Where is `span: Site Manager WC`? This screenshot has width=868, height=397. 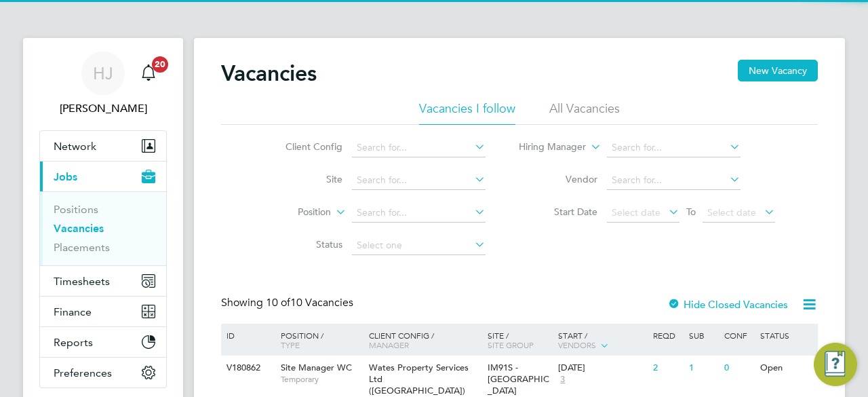 span: Site Manager WC is located at coordinates (316, 367).